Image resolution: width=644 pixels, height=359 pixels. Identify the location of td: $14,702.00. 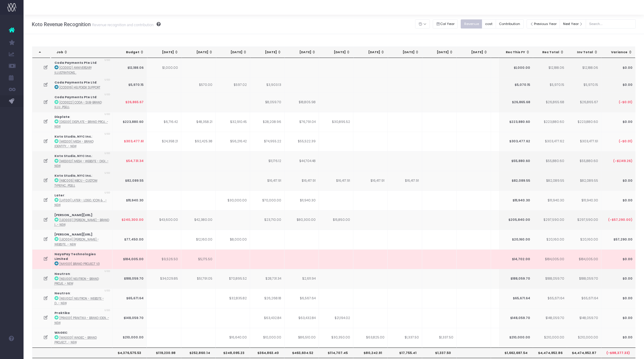
(516, 259).